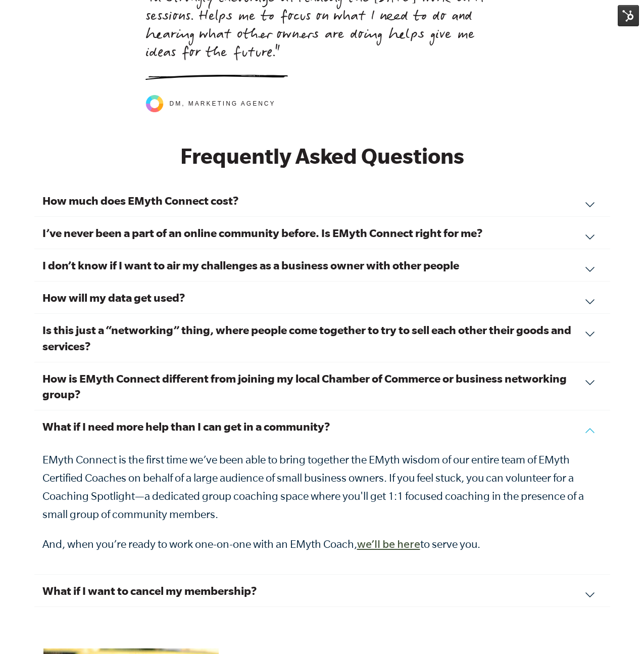  What do you see at coordinates (322, 297) in the screenshot?
I see `h3: How will my data get used?` at bounding box center [322, 297].